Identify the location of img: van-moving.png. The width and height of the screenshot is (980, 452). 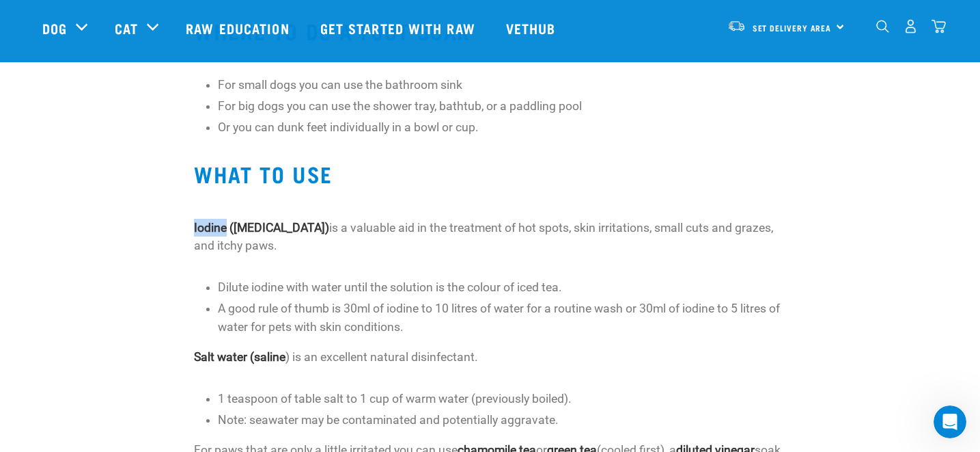
(736, 26).